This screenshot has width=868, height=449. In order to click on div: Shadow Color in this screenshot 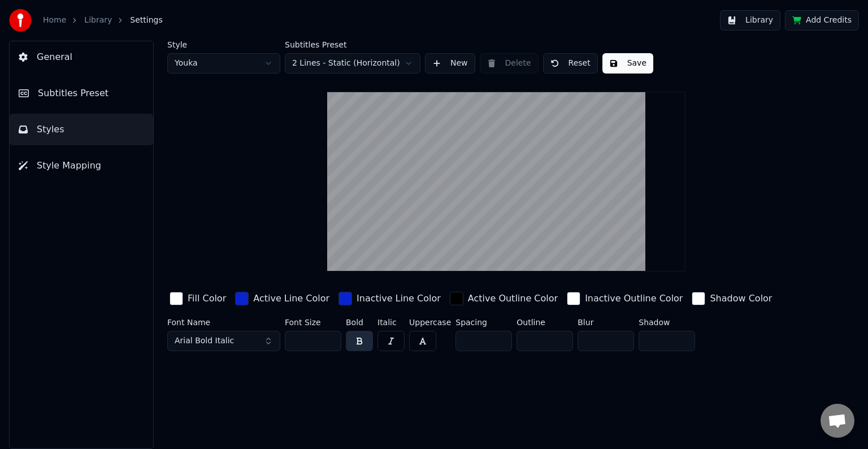, I will do `click(741, 299)`.